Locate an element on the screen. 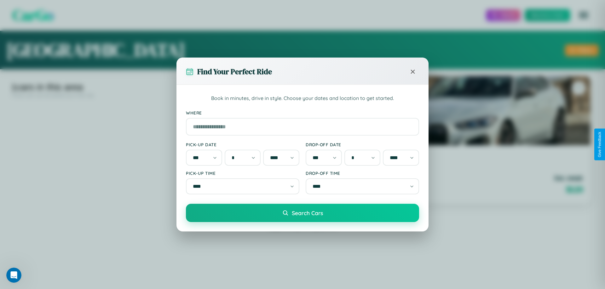 The height and width of the screenshot is (289, 605). label: Pick-up Time is located at coordinates (243, 173).